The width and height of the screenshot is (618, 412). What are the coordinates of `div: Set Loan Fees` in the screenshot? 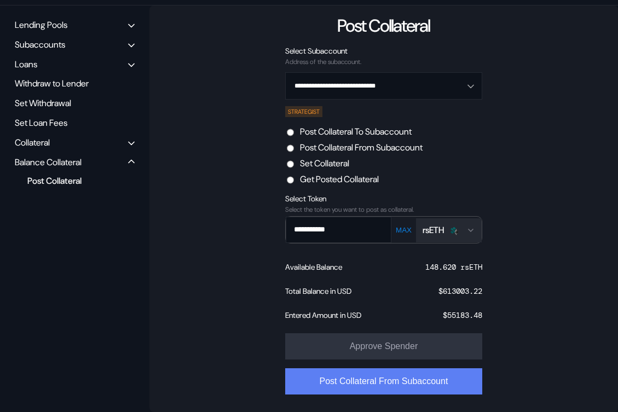 It's located at (74, 123).